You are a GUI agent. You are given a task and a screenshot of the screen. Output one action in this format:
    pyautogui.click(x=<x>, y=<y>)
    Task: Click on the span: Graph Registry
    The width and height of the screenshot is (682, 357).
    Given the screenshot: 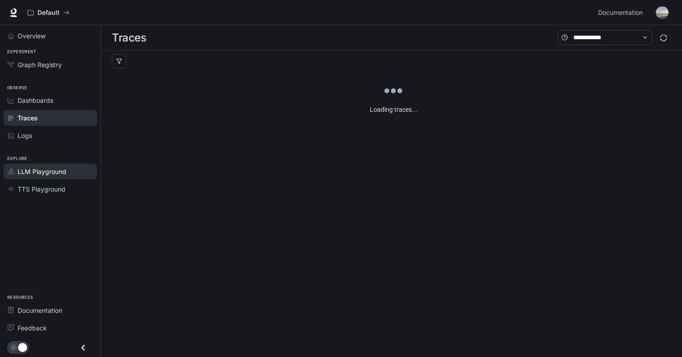 What is the action you would take?
    pyautogui.click(x=40, y=64)
    